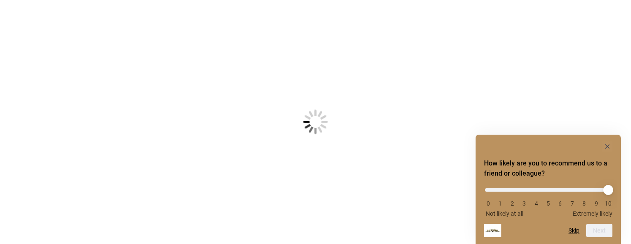 Image resolution: width=631 pixels, height=244 pixels. What do you see at coordinates (560, 204) in the screenshot?
I see `li: 6` at bounding box center [560, 204].